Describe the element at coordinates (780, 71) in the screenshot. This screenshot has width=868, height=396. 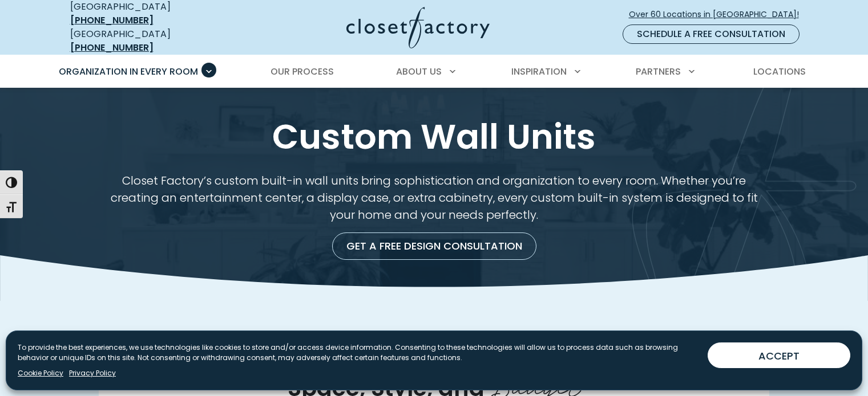
I see `span: Locations` at that location.